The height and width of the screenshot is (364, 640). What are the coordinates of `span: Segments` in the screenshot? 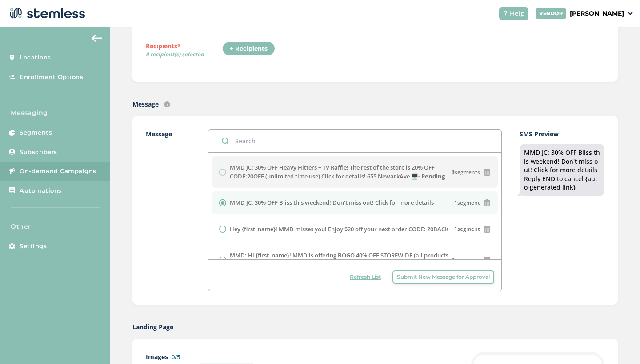 It's located at (36, 133).